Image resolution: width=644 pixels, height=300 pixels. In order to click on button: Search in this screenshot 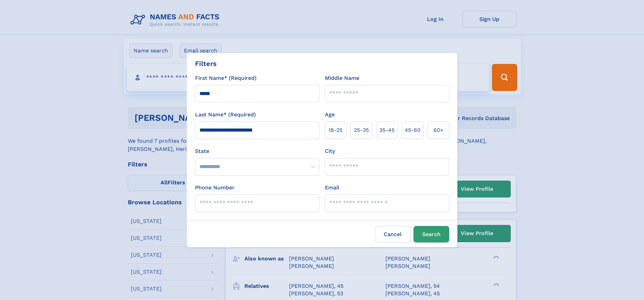, I will do `click(432, 234)`.